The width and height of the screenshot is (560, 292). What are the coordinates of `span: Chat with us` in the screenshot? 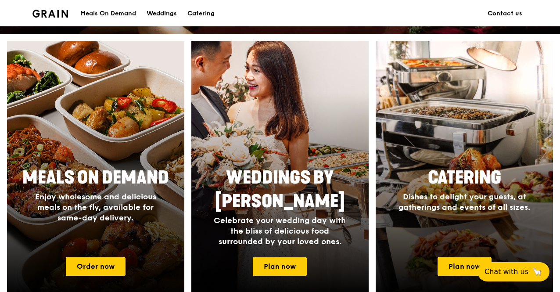 It's located at (507, 272).